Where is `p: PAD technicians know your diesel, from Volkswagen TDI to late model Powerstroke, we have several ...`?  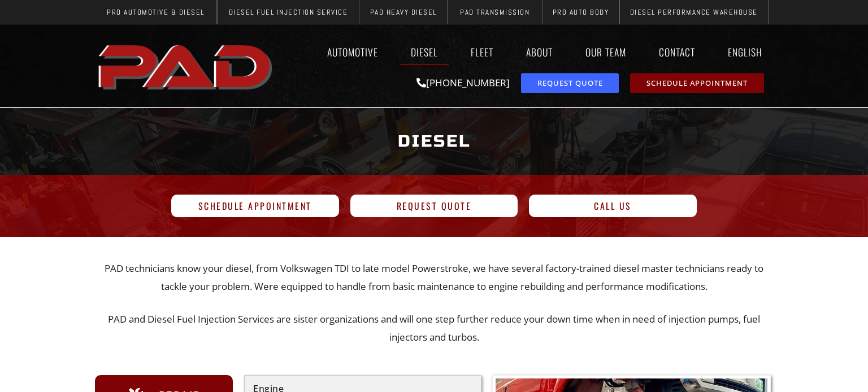 p: PAD technicians know your diesel, from Volkswagen TDI to late model Powerstroke, we have several ... is located at coordinates (434, 278).